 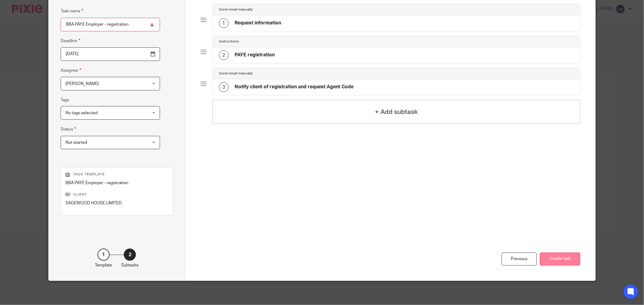 What do you see at coordinates (254, 55) in the screenshot?
I see `h4: PAYE registration` at bounding box center [254, 55].